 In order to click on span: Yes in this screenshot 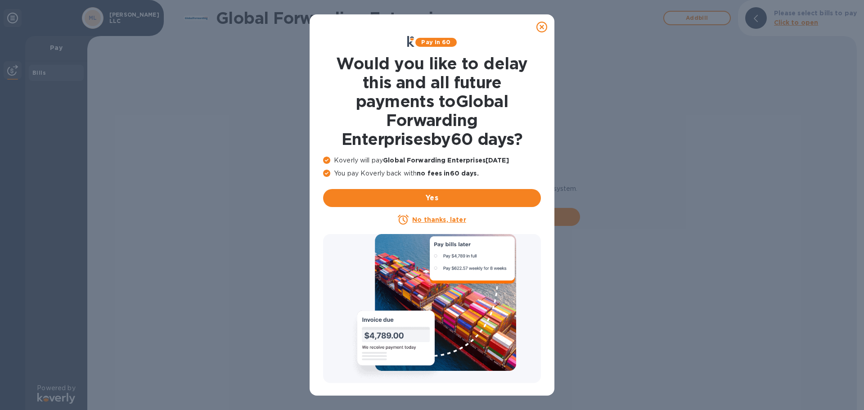, I will do `click(432, 198)`.